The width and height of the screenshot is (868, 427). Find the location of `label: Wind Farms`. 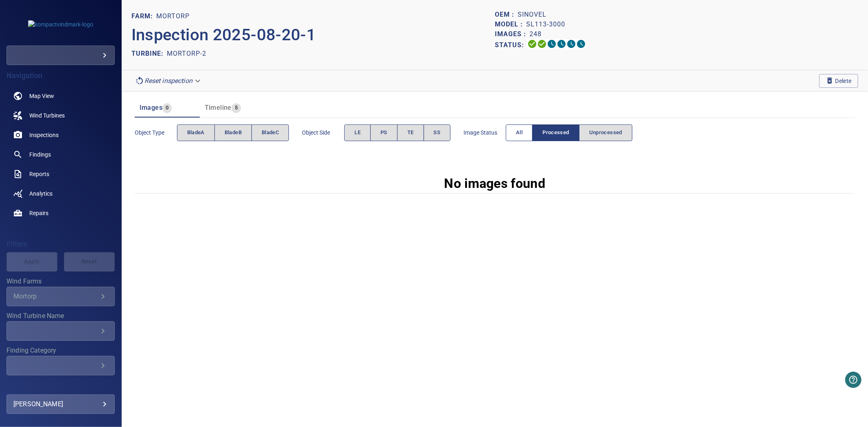

label: Wind Farms is located at coordinates (61, 282).